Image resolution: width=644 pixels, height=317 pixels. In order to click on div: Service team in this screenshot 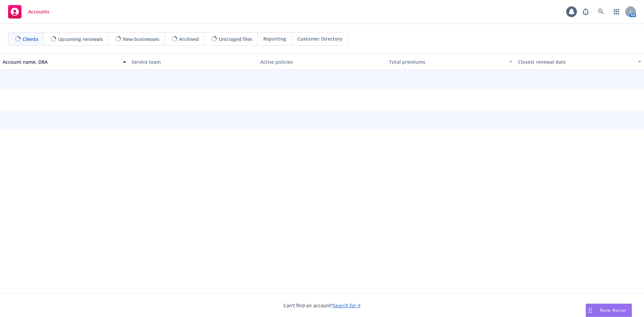, I will do `click(193, 62)`.